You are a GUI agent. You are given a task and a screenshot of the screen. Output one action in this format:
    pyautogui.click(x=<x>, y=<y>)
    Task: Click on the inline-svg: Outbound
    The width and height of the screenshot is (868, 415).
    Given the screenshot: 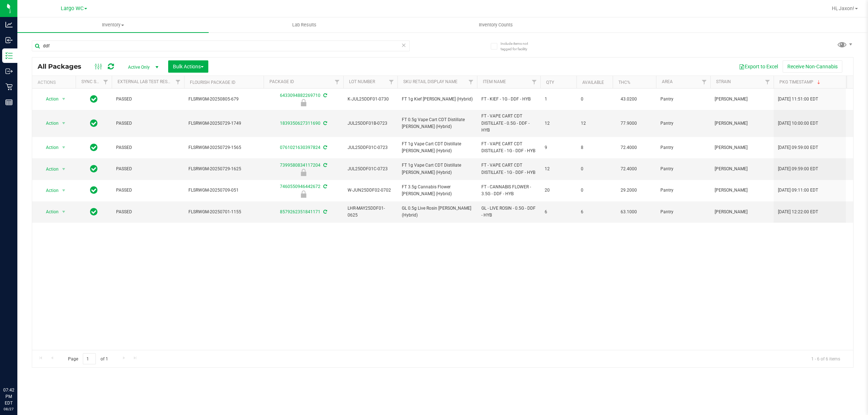 What is the action you would take?
    pyautogui.click(x=9, y=71)
    